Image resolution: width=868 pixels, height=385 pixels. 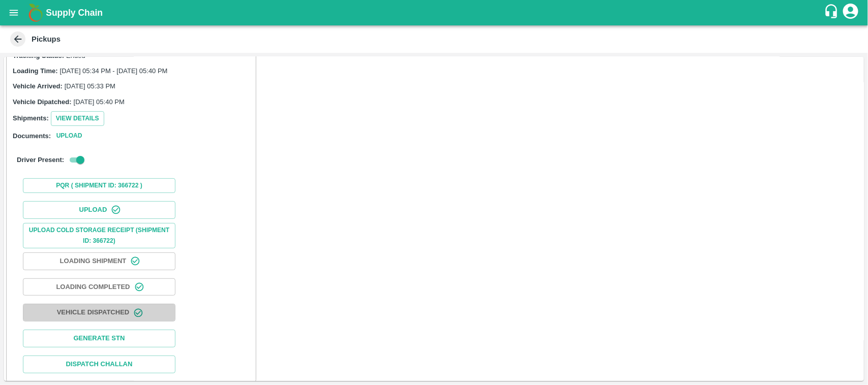 What do you see at coordinates (100, 287) in the screenshot?
I see `button: Loading Completed` at bounding box center [100, 287].